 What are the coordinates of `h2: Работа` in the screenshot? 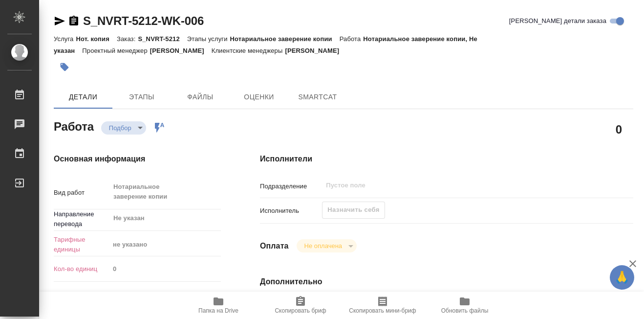 It's located at (74, 126).